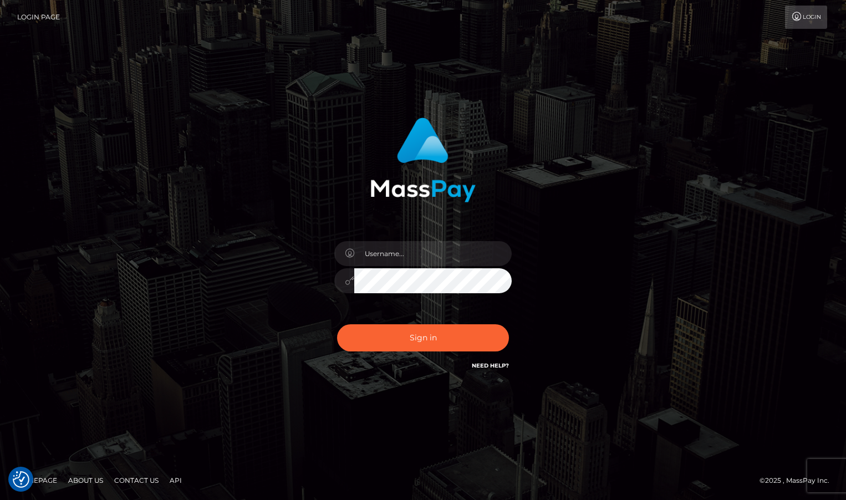 The height and width of the screenshot is (500, 846). Describe the element at coordinates (423, 160) in the screenshot. I see `img: MassPay Login` at that location.